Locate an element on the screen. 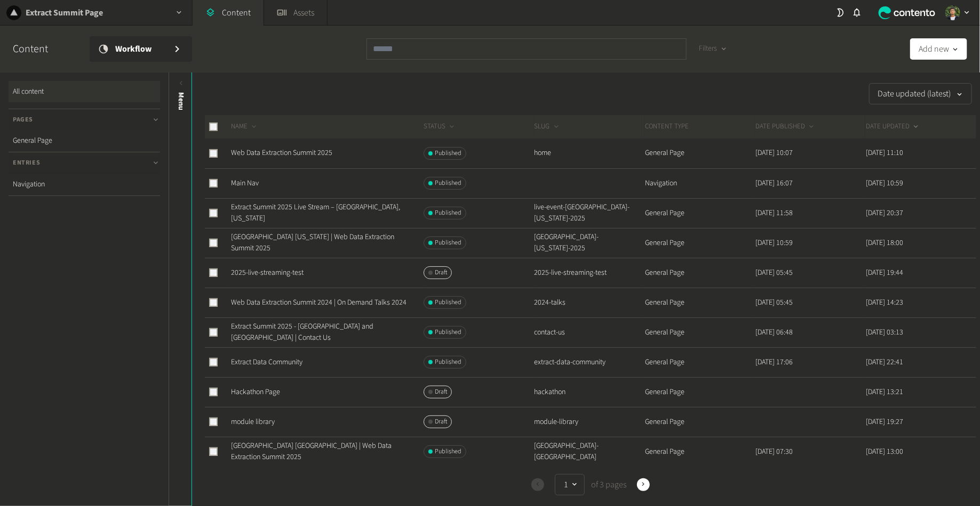 The image size is (980, 506). a: Web Data Extraction Summit 2024 | On Demand Talks 2024 is located at coordinates (318, 303).